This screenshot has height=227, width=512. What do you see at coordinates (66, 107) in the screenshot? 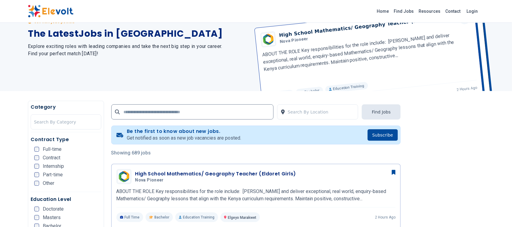
I see `h5: Category` at bounding box center [66, 107].